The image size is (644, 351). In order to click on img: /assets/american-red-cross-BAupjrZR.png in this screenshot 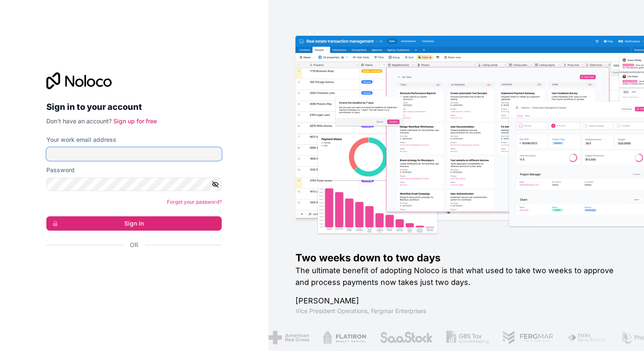, I will do `click(282, 338)`.